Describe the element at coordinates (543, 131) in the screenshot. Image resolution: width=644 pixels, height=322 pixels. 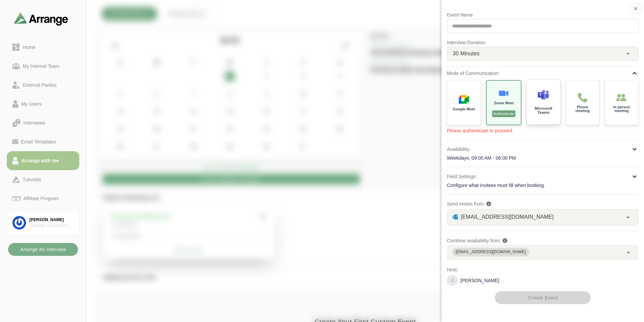
I see `p: Please authenticate to proceed.` at that location.